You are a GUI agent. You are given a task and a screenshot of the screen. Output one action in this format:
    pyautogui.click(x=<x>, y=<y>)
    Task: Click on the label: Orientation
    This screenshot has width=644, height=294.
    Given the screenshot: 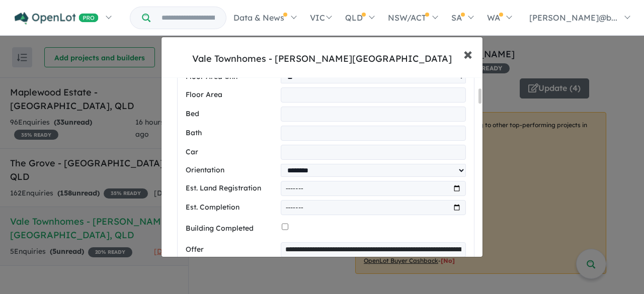 What is the action you would take?
    pyautogui.click(x=231, y=170)
    